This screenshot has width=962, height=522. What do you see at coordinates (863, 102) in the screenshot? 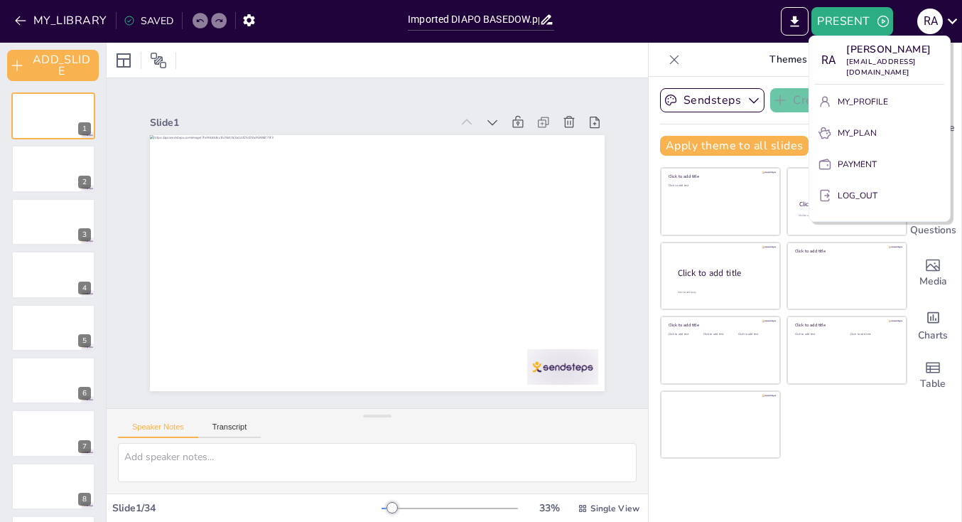
I see `p: MY_PROFILE` at bounding box center [863, 102].